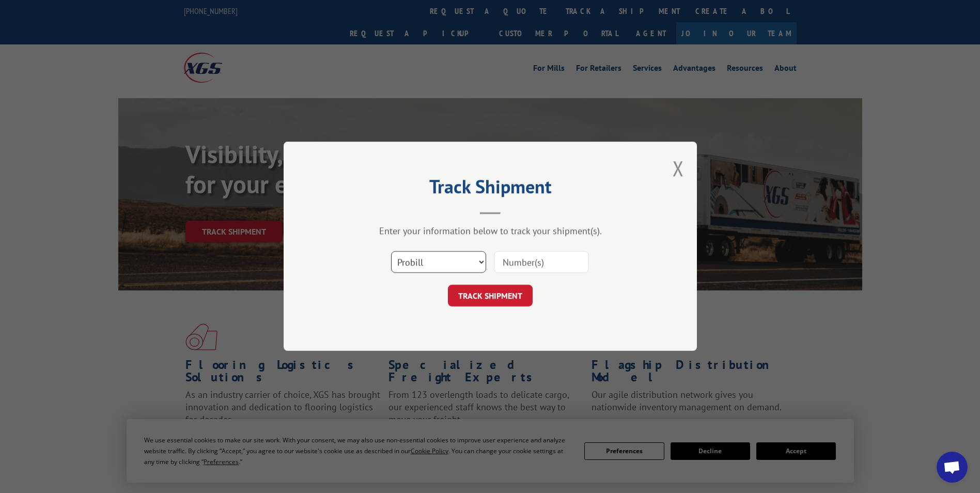 Image resolution: width=980 pixels, height=493 pixels. What do you see at coordinates (490, 297) in the screenshot?
I see `button: TRACK SHIPMENT` at bounding box center [490, 297].